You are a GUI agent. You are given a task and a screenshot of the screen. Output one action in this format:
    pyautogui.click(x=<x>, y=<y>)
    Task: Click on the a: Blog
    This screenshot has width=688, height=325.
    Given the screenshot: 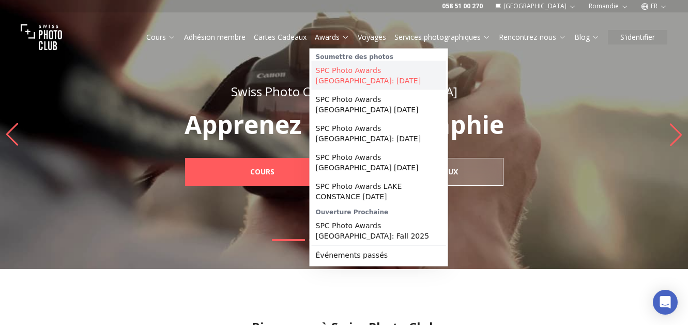 What is the action you would take?
    pyautogui.click(x=587, y=37)
    